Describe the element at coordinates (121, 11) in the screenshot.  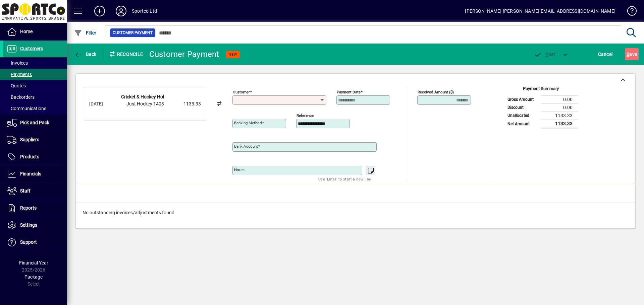
I see `button: Profile` at that location.